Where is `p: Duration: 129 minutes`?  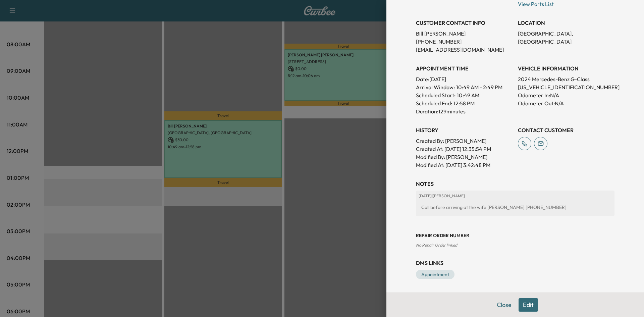 p: Duration: 129 minutes is located at coordinates (465, 111).